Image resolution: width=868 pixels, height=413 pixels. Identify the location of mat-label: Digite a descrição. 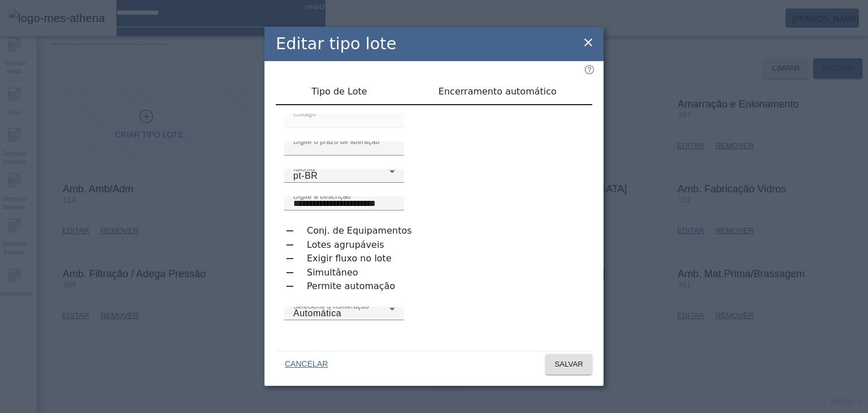
(322, 196).